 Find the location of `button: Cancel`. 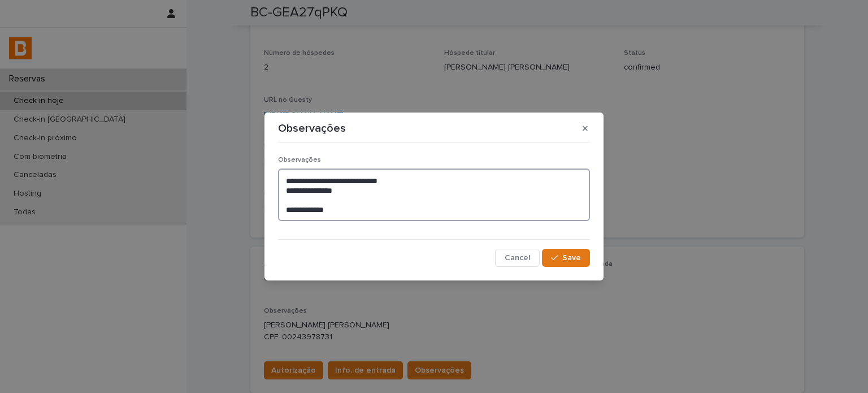

button: Cancel is located at coordinates (517, 258).